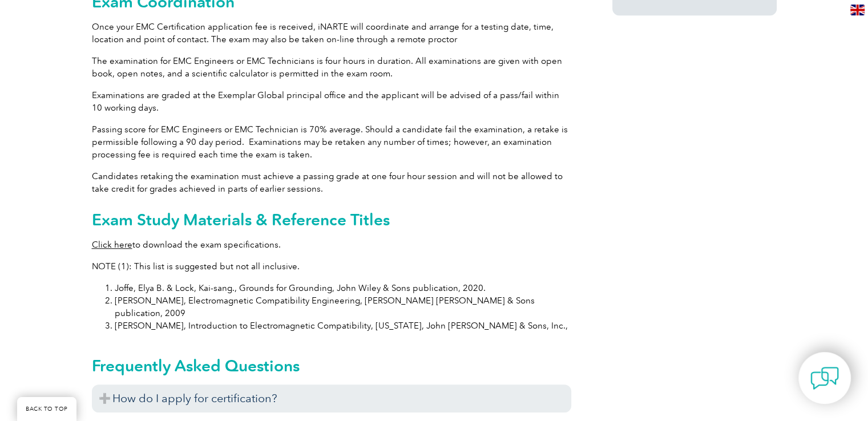 The height and width of the screenshot is (421, 868). Describe the element at coordinates (331, 182) in the screenshot. I see `p: Candidates retaking the examination must achieve a passing grade at one four hour session and wil...` at that location.